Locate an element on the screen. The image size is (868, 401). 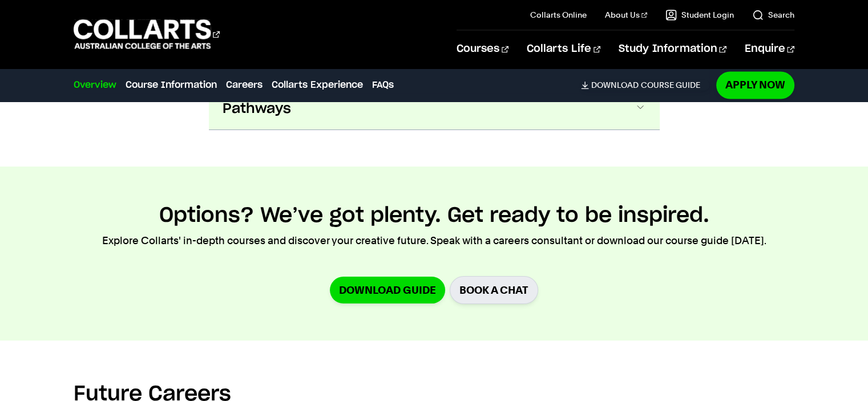
a: Collarts Life is located at coordinates (563, 49).